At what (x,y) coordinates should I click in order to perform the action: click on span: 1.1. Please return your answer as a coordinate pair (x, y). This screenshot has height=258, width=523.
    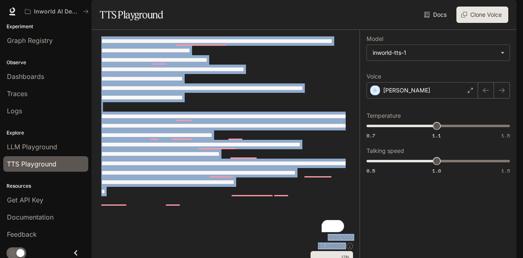
    Looking at the image, I should click on (436, 135).